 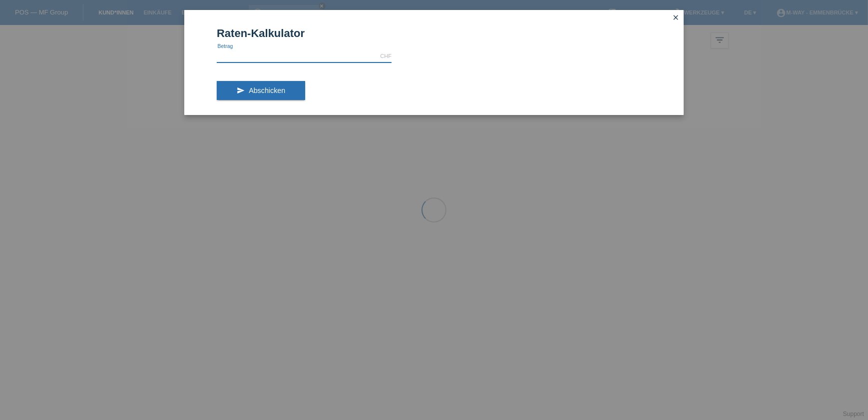 What do you see at coordinates (266, 91) in the screenshot?
I see `span: Abschicken` at bounding box center [266, 91].